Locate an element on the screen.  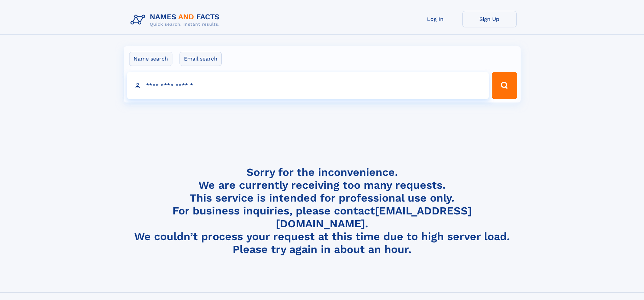
label: Name search is located at coordinates (151, 59).